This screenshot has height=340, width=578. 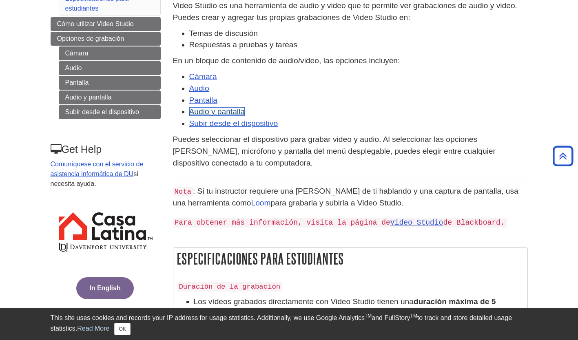 I want to click on span: Opciones de grabación, so click(x=90, y=38).